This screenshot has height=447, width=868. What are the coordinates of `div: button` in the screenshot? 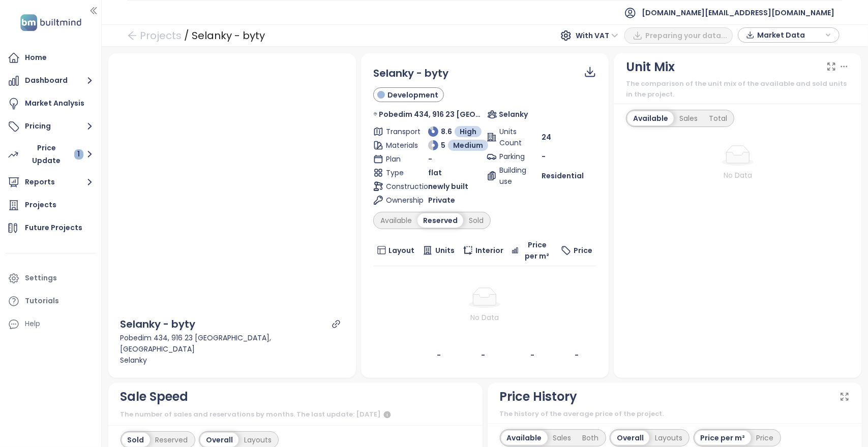 It's located at (788, 35).